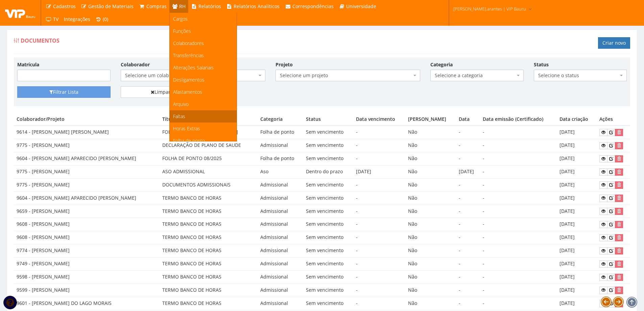  What do you see at coordinates (111, 6) in the screenshot?
I see `span: Gestão de Materiais` at bounding box center [111, 6].